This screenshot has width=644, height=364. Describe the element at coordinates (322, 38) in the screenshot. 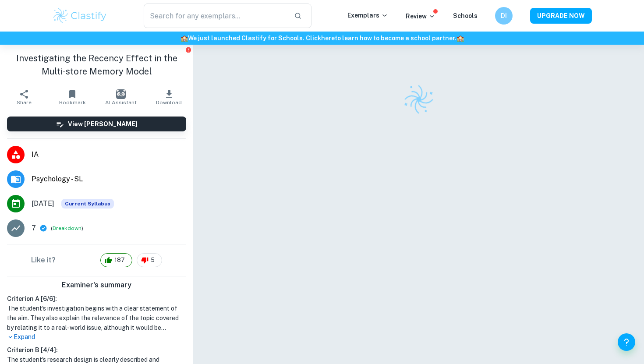

I see `h6: We just launched Clastify for Schools. Click to learn how to become a school partner.` at that location.